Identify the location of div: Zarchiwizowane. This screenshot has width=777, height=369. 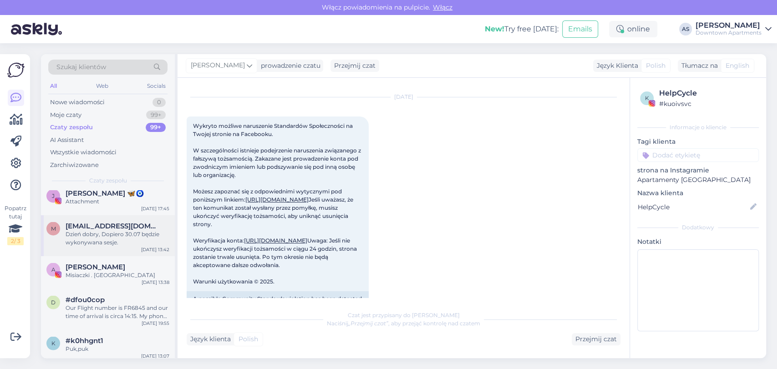
(74, 165).